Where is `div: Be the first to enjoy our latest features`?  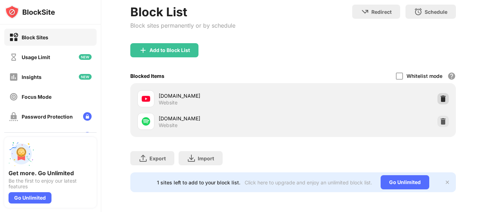
div: Be the first to enjoy our latest features is located at coordinates (50, 184).